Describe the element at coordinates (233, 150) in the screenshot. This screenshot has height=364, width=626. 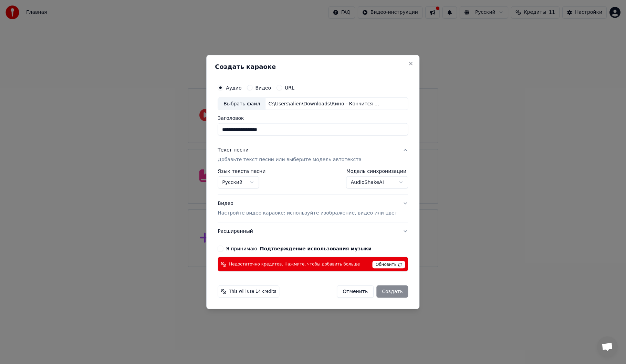
I see `div: Текст песни` at that location.